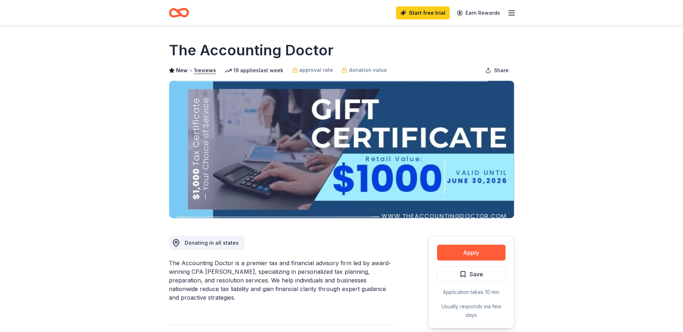 The width and height of the screenshot is (683, 332). Describe the element at coordinates (471, 293) in the screenshot. I see `div: Application takes 10 min` at that location.